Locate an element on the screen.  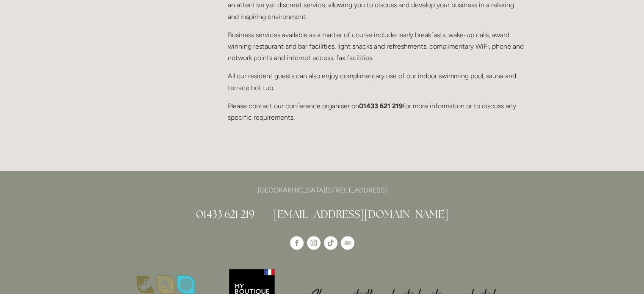
a: 01433 621 219 is located at coordinates (226, 214).